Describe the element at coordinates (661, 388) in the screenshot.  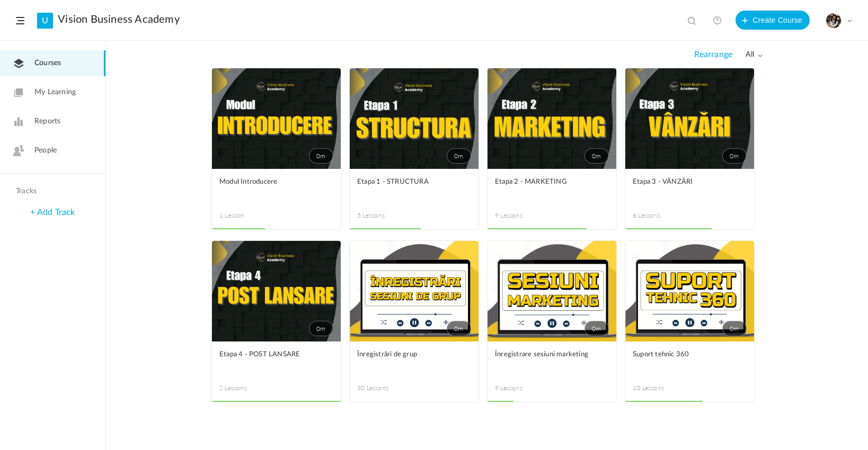
I see `span: 10 Lessons` at that location.